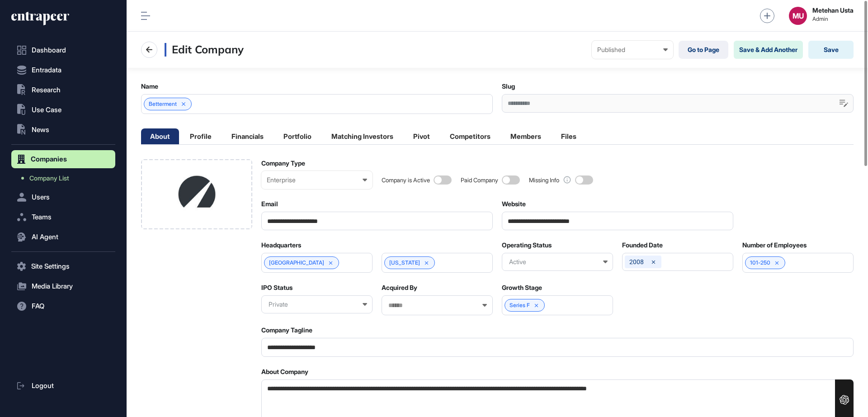 This screenshot has height=417, width=868. I want to click on button: Save, so click(831, 49).